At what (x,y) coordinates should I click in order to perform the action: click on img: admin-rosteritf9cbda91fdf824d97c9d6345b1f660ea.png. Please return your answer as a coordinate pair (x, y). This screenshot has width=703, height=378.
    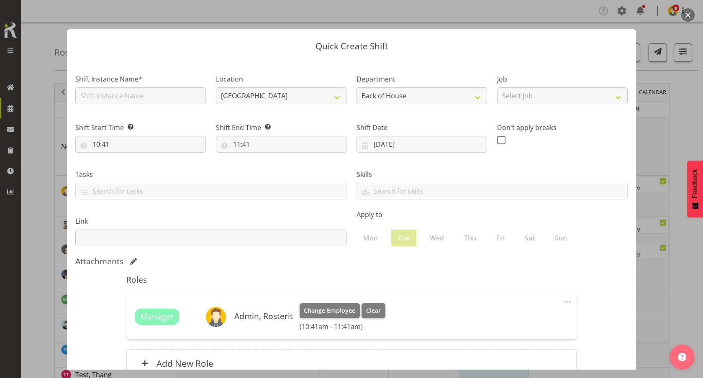
    Looking at the image, I should click on (216, 317).